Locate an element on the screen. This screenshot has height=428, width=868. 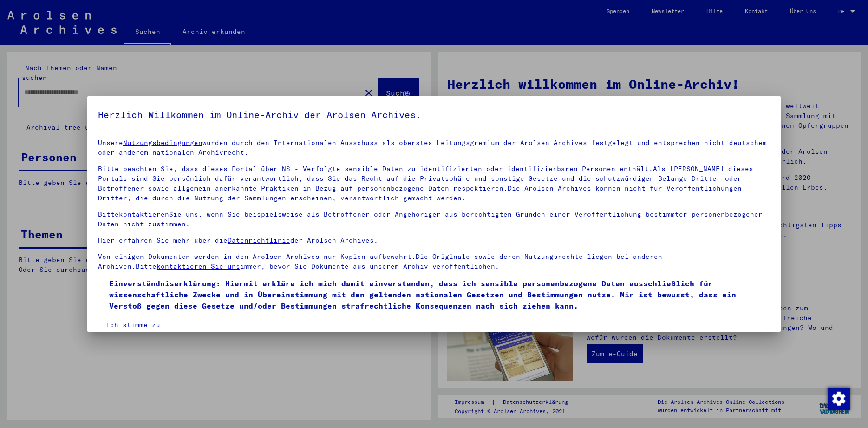
h5: Herzlich Willkommen im Online-Archiv der Arolsen Archives. is located at coordinates (434, 115).